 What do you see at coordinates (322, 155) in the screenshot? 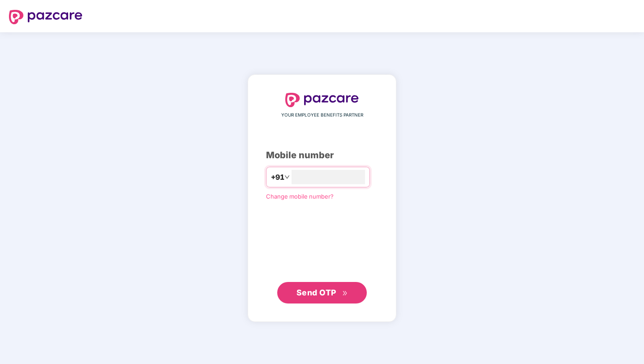
I see `div: Mobile number` at bounding box center [322, 155].